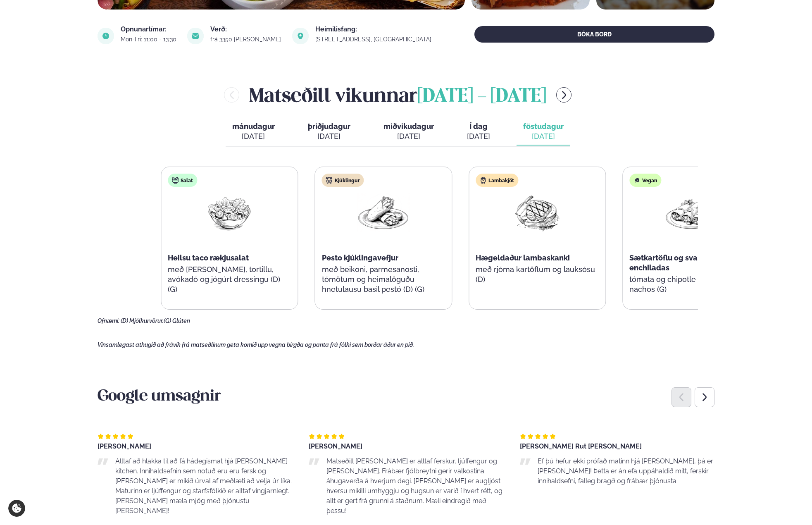  Describe the element at coordinates (691, 213) in the screenshot. I see `img: Enchilada.png` at that location.